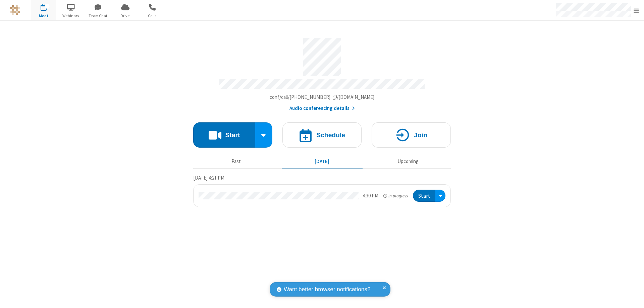  I want to click on h4: Schedule, so click(331, 135).